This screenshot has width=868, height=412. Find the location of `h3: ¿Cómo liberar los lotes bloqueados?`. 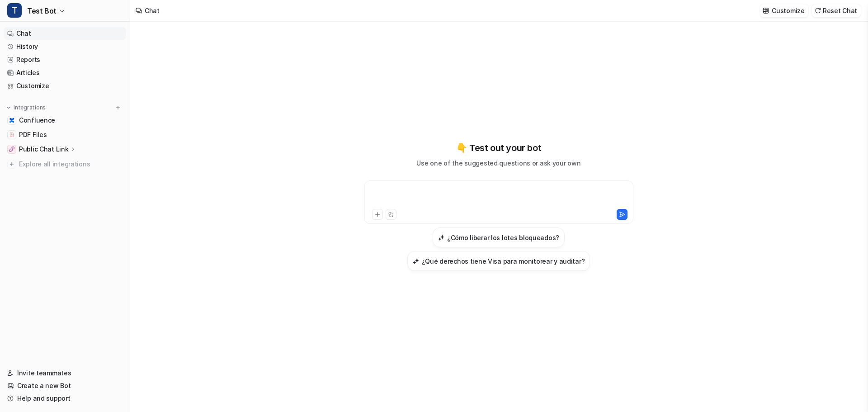

h3: ¿Cómo liberar los lotes bloqueados? is located at coordinates (503, 237).